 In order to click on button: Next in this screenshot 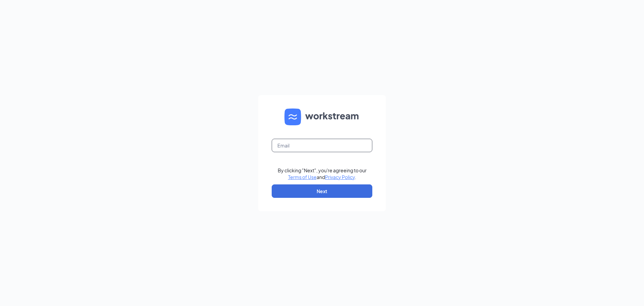, I will do `click(322, 191)`.